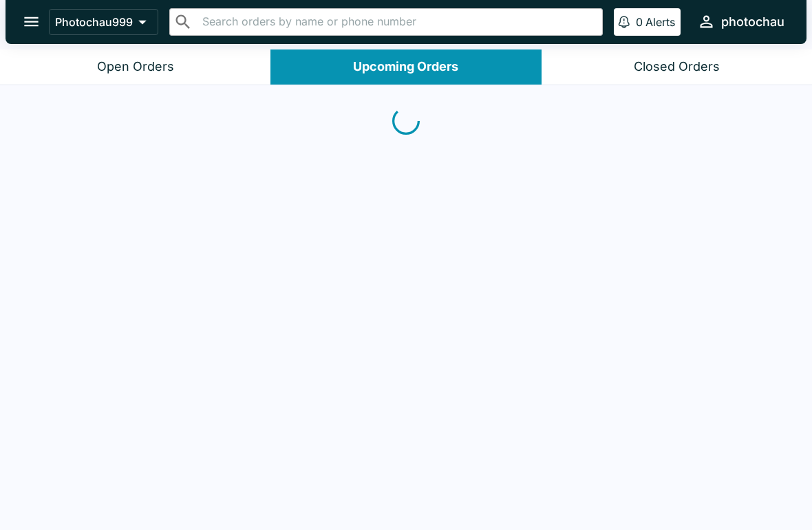 The width and height of the screenshot is (812, 530). What do you see at coordinates (103, 22) in the screenshot?
I see `button: Photochau999` at bounding box center [103, 22].